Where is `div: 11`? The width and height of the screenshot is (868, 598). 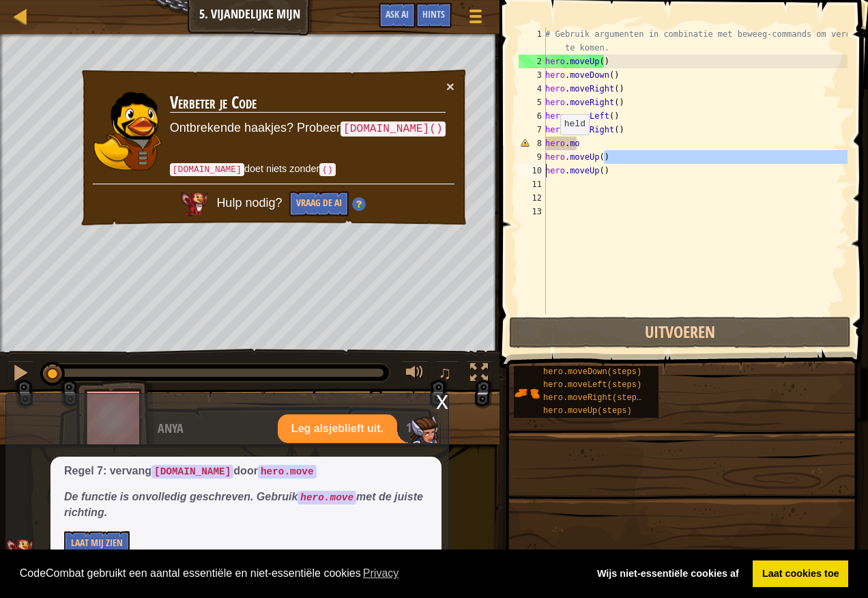
div: 11 is located at coordinates (532, 184).